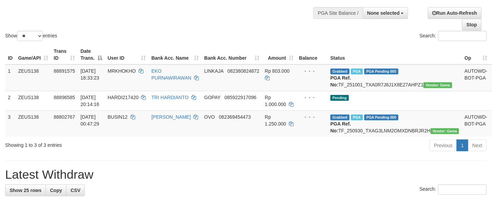  I want to click on span: Rp 803.000, so click(277, 71).